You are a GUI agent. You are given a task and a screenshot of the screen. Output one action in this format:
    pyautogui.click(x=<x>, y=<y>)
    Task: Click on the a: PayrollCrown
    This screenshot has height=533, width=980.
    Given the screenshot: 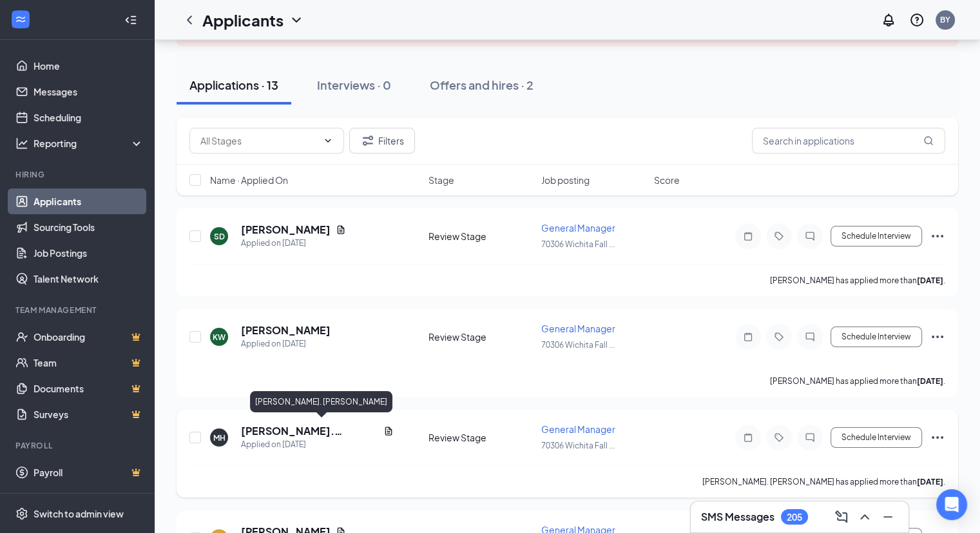 What is the action you would take?
    pyautogui.click(x=88, y=472)
    